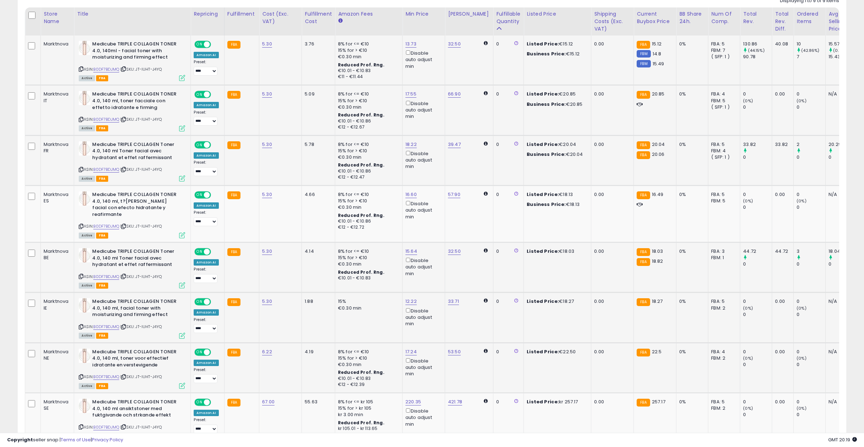  I want to click on div: 33.82, so click(758, 144).